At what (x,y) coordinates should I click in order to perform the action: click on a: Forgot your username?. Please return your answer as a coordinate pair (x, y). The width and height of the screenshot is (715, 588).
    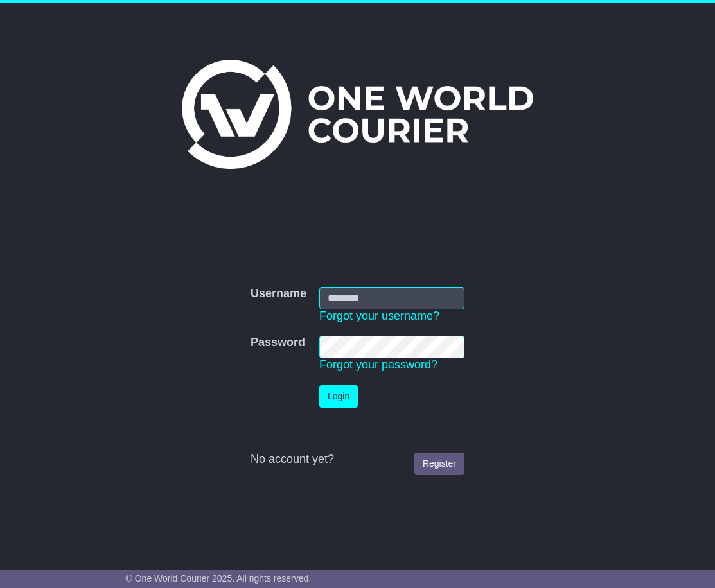
    Looking at the image, I should click on (379, 316).